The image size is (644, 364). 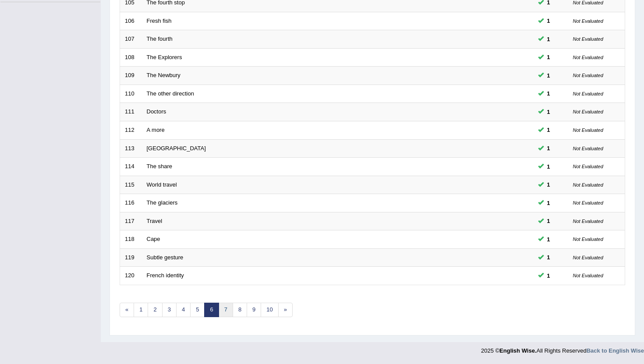 What do you see at coordinates (131, 40) in the screenshot?
I see `td: 107` at bounding box center [131, 40].